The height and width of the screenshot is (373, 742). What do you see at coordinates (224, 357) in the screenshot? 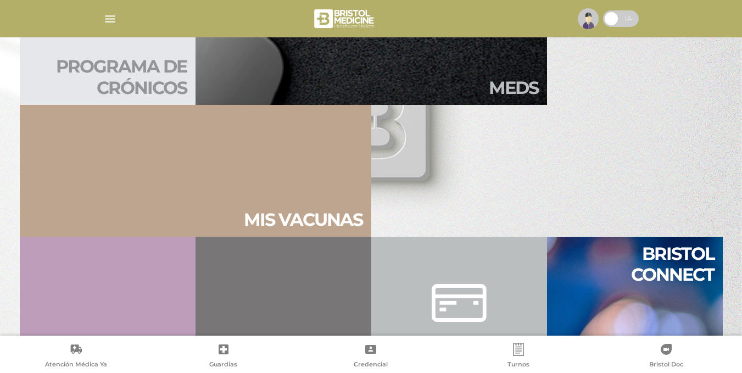
I see `a: Guardias` at bounding box center [224, 357].